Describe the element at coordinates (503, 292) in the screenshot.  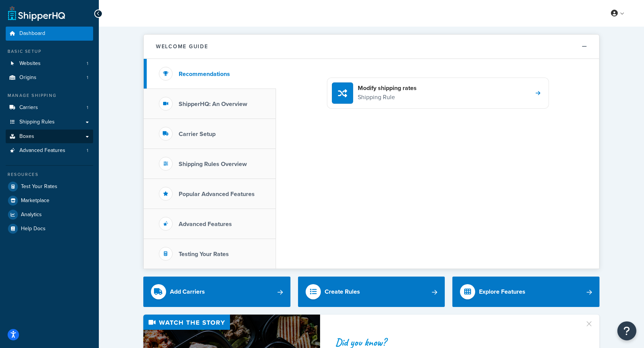
I see `div: Explore Features` at that location.